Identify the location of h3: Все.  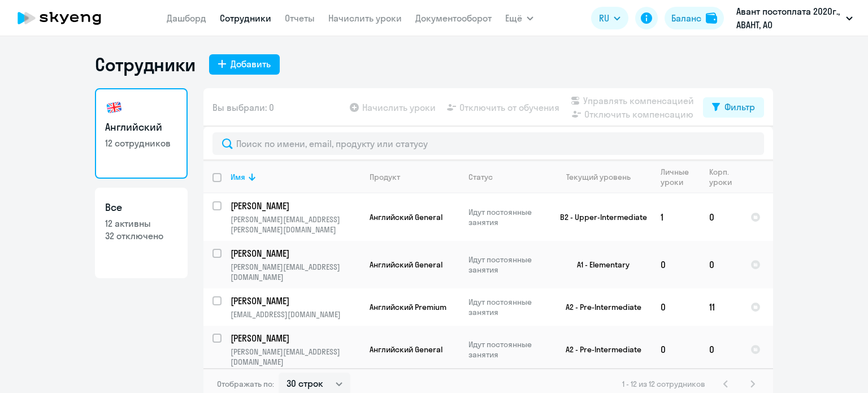
(141, 207).